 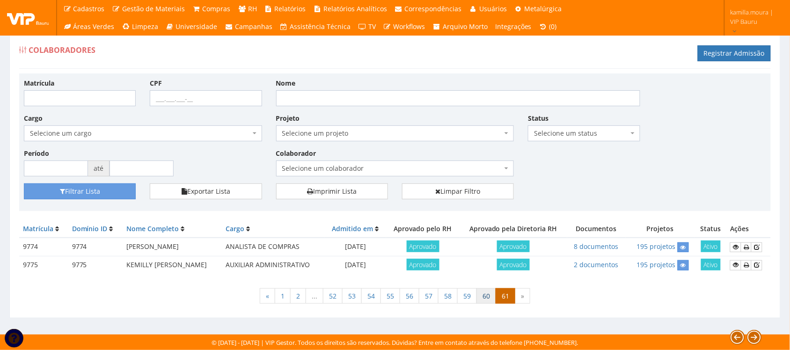 What do you see at coordinates (467, 296) in the screenshot?
I see `a: 59` at bounding box center [467, 296].